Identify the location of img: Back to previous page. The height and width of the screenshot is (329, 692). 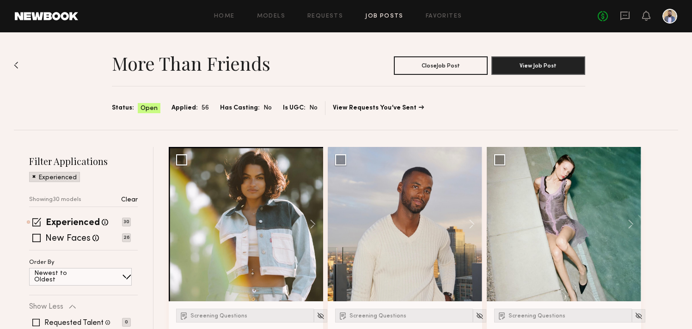
(16, 65).